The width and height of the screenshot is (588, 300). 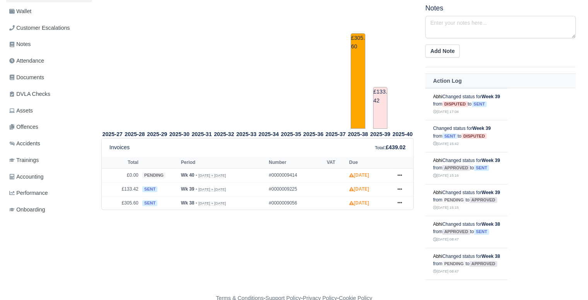 What do you see at coordinates (296, 163) in the screenshot?
I see `th: Number` at bounding box center [296, 163].